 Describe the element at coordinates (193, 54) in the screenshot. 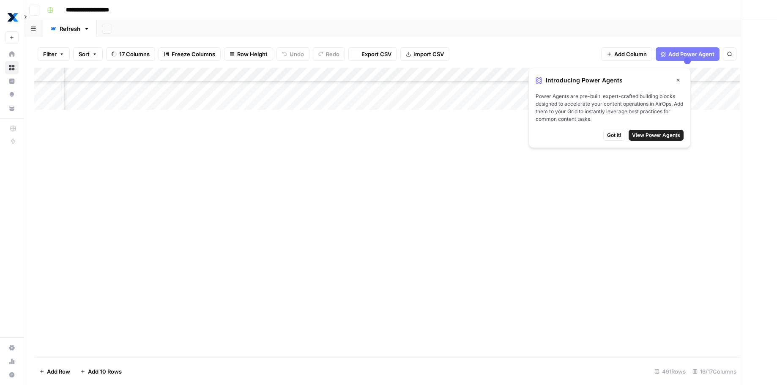

I see `span: Freeze Columns` at that location.